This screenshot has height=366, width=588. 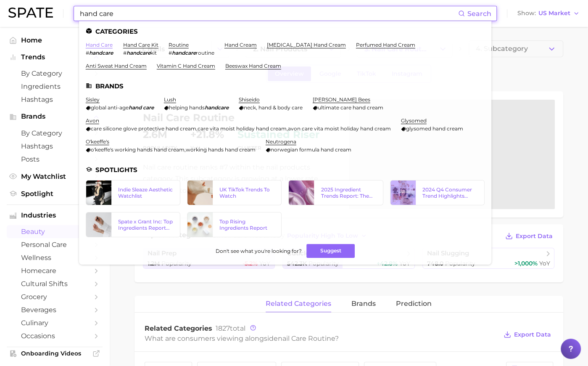 What do you see at coordinates (247, 192) in the screenshot?
I see `div: UK TikTok Trends To Watch` at bounding box center [247, 192].